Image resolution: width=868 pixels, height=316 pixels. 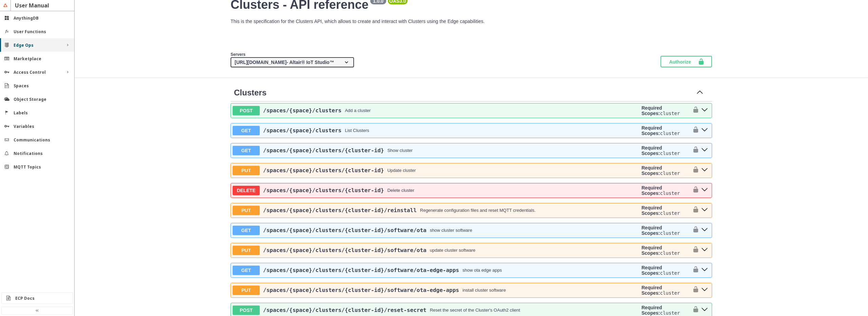 What do you see at coordinates (340, 211) in the screenshot?
I see `span: /spaces /{space} /clusters /{cluster-id} /reinstall` at bounding box center [340, 211].